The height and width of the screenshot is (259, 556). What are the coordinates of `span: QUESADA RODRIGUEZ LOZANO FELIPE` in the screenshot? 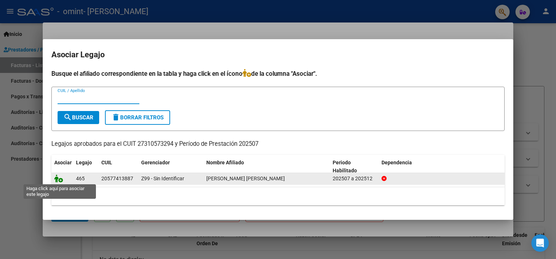 It's located at (246, 178).